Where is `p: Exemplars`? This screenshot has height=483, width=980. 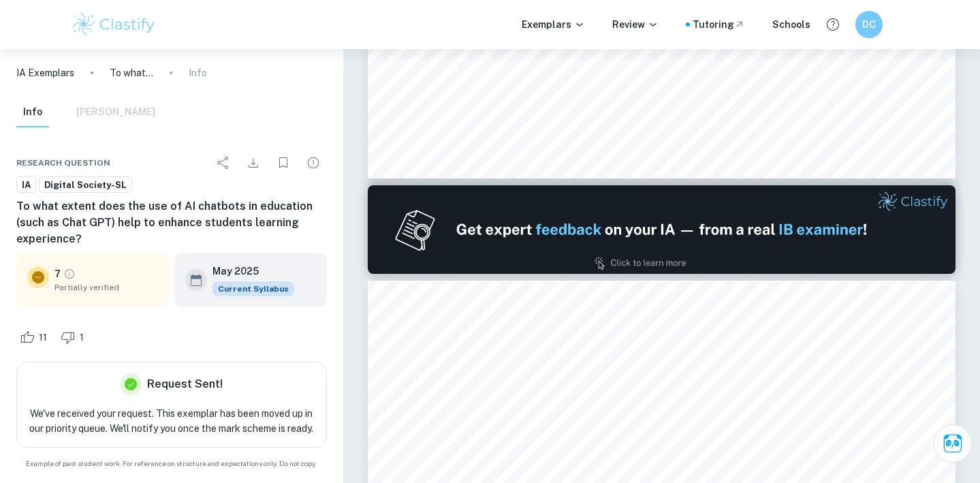 p: Exemplars is located at coordinates (552, 24).